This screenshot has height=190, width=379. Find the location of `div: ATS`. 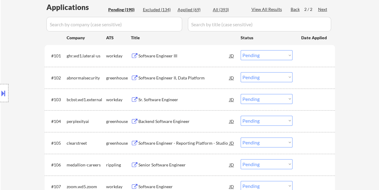

div: ATS is located at coordinates (118, 38).